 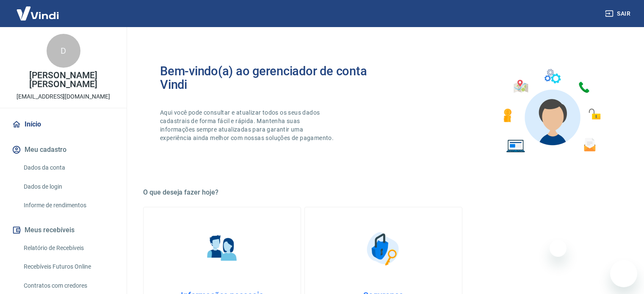 I want to click on img: Informações pessoais, so click(x=222, y=248).